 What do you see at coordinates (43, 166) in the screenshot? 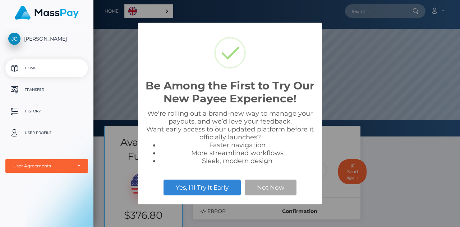
I see `div: User Agreements` at bounding box center [43, 166].